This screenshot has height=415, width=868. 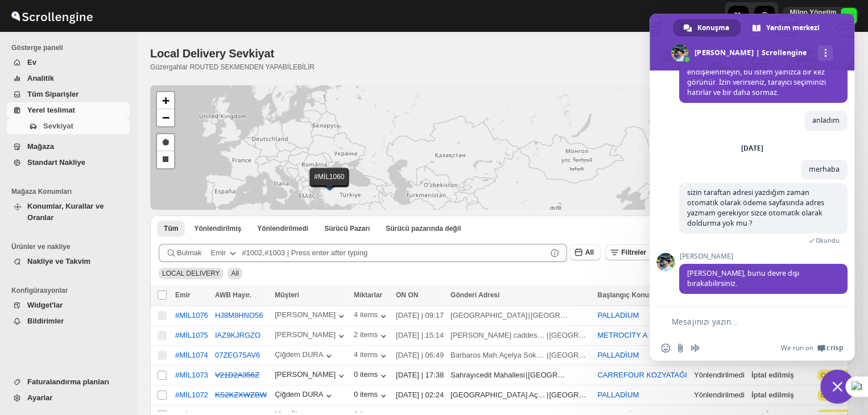 I want to click on span: Dosya gönder, so click(x=680, y=348).